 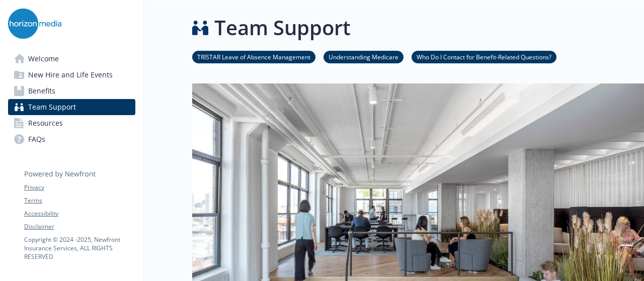 What do you see at coordinates (253, 56) in the screenshot?
I see `a: TRISTAR Leave of Absence Management` at bounding box center [253, 56].